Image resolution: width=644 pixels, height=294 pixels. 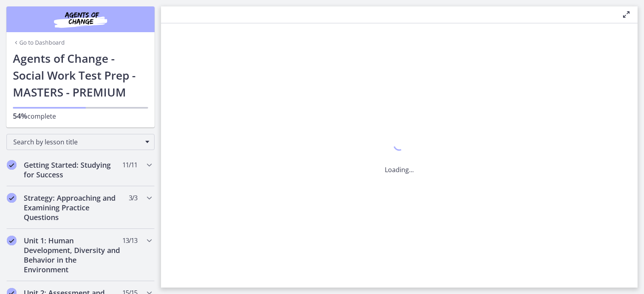 I want to click on a: Go to Dashboard, so click(x=39, y=43).